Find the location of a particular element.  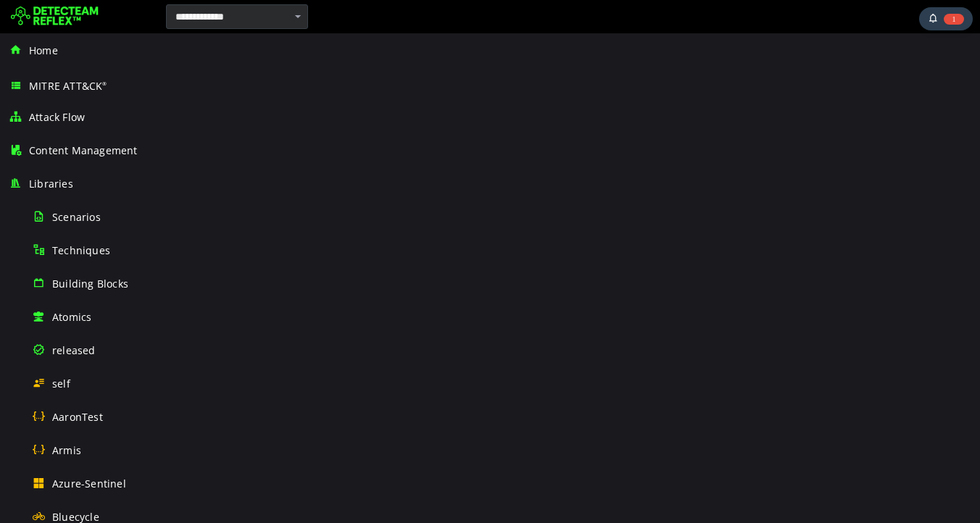

span: Attack Flow is located at coordinates (56, 116).